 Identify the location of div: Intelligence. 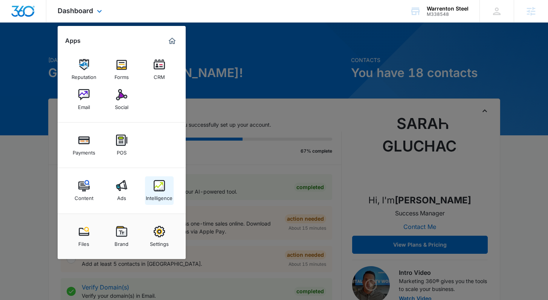
(159, 196).